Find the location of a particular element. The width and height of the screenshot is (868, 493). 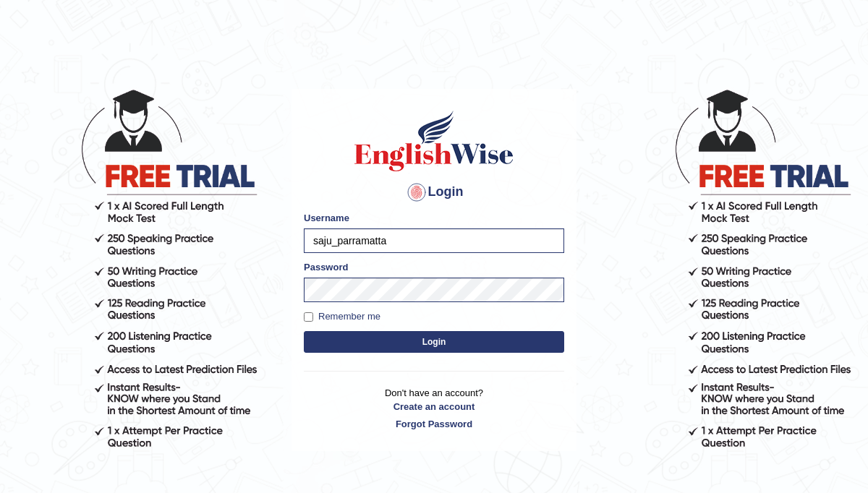

label: Password is located at coordinates (326, 267).